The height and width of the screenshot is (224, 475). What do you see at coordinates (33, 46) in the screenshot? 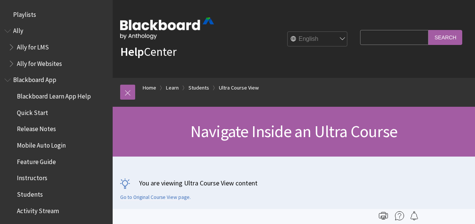
I see `span: Ally for LMS` at bounding box center [33, 46].